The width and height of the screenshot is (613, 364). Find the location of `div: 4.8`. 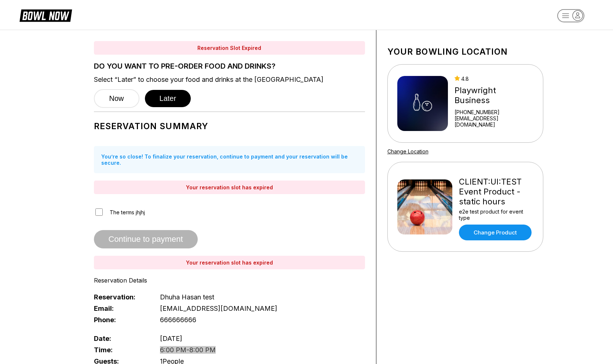

div: 4.8 is located at coordinates (494, 79).